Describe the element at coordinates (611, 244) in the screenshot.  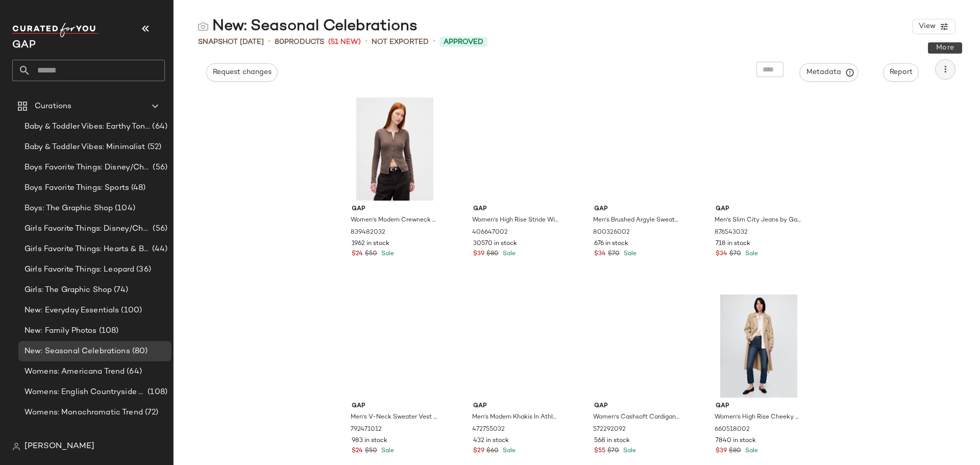
I see `span: 676 in stock` at that location.